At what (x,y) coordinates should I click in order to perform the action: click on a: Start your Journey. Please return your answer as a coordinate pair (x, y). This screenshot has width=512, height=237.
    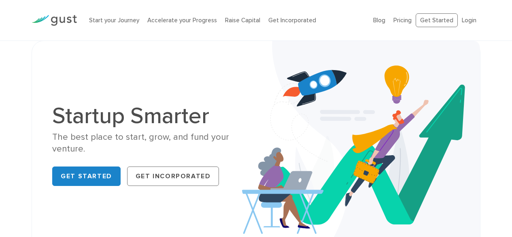
    Looking at the image, I should click on (114, 20).